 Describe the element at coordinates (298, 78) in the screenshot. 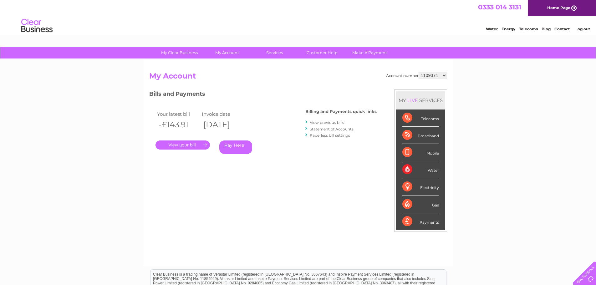

I see `h2: My Account` at that location.